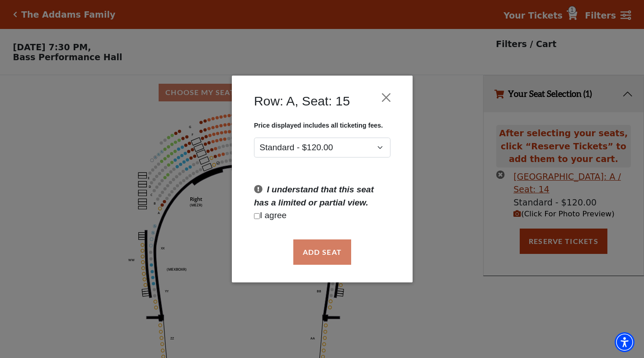 This screenshot has width=644, height=358. I want to click on p: Price displayed includes all ticketing fees., so click(322, 125).